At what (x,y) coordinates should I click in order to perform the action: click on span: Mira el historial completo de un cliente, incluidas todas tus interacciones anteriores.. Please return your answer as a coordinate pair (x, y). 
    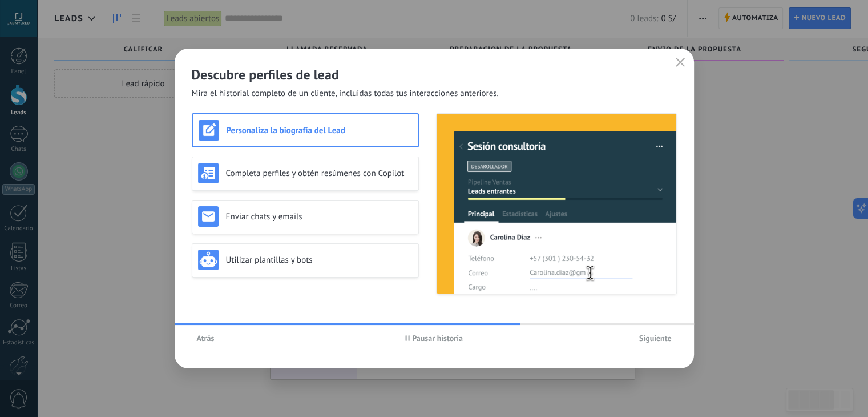
    Looking at the image, I should click on (345, 94).